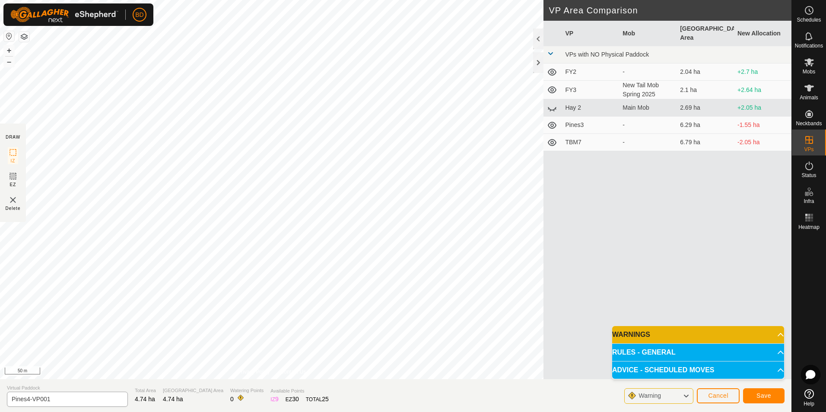 The height and width of the screenshot is (412, 826). I want to click on img: VP, so click(13, 200).